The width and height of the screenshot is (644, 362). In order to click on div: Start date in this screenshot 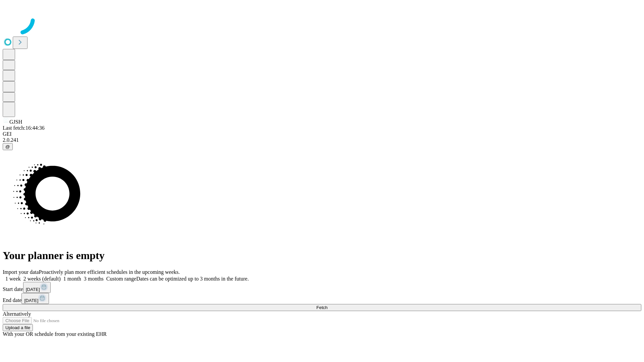, I will do `click(322, 287)`.